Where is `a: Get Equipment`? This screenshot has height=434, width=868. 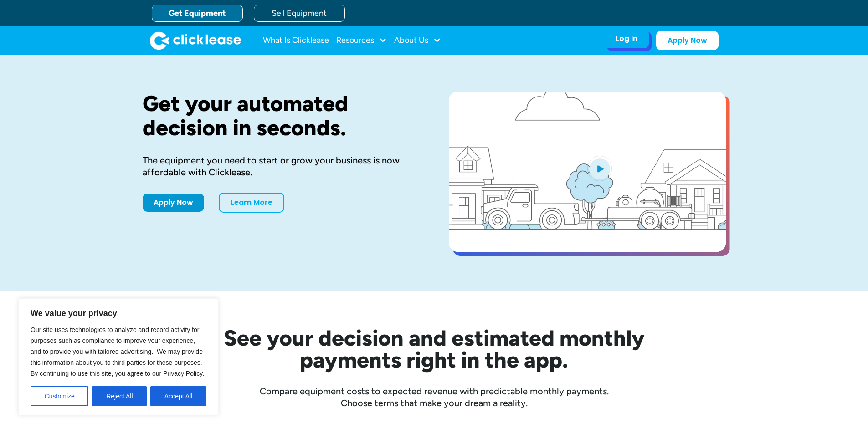
a: Get Equipment is located at coordinates (197, 13).